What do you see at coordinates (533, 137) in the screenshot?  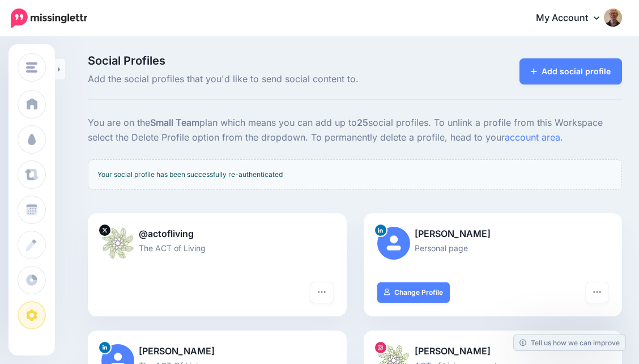 I see `a: account area` at bounding box center [533, 137].